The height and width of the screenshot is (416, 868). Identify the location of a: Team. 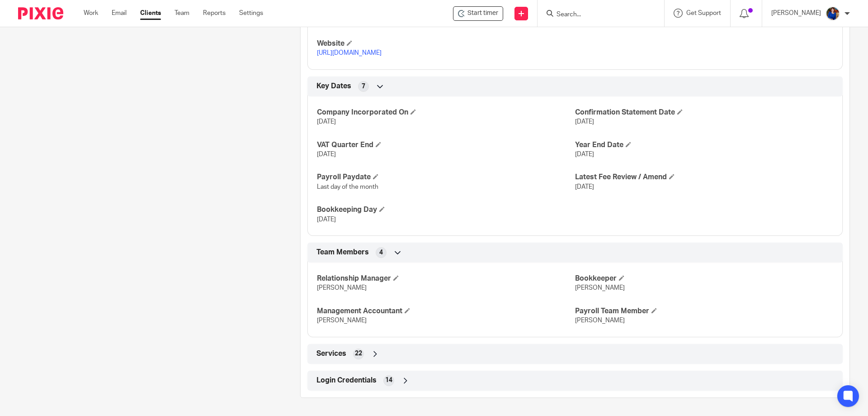
(182, 13).